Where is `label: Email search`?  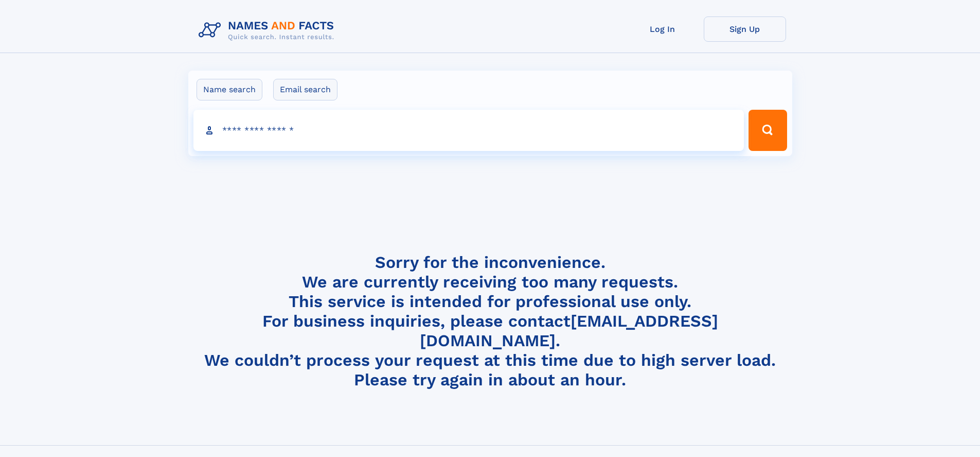
label: Email search is located at coordinates (305, 90).